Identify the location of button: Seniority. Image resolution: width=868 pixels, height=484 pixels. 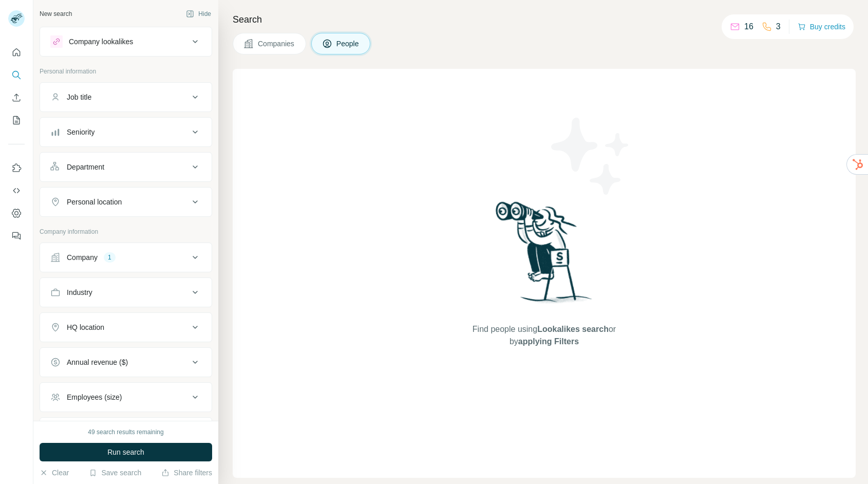
(126, 132).